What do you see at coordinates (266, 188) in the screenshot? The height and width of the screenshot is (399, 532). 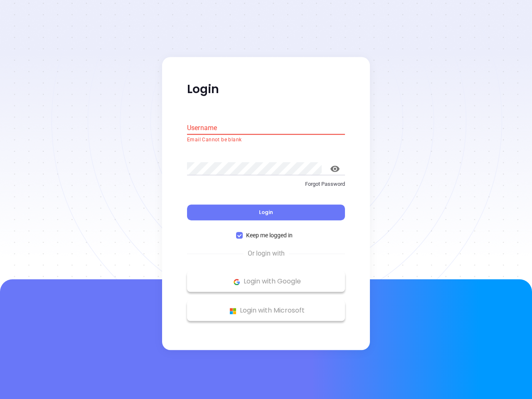 I see `a: Forgot Password` at bounding box center [266, 188].